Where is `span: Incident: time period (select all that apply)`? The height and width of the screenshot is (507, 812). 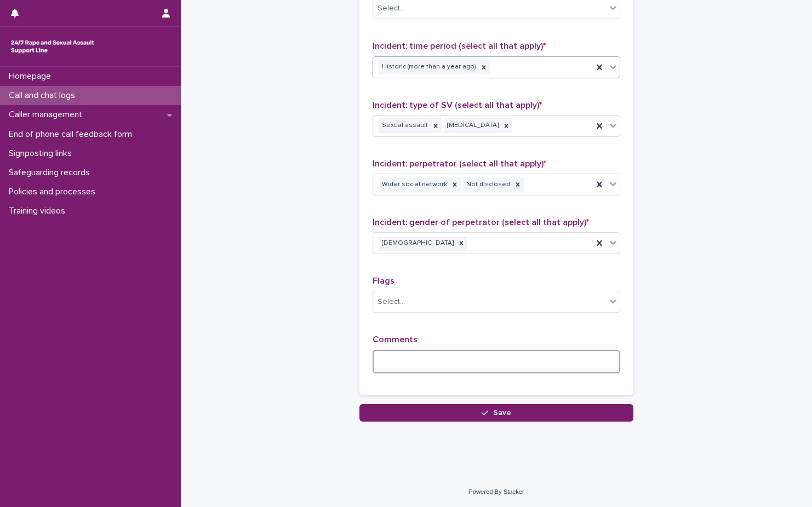 span: Incident: time period (select all that apply) is located at coordinates (459, 46).